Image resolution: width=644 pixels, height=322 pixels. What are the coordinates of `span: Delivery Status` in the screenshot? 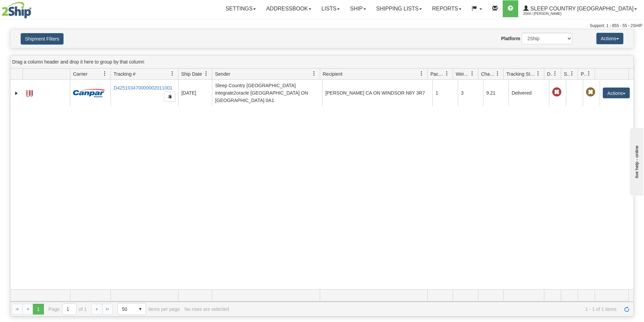 It's located at (549, 74).